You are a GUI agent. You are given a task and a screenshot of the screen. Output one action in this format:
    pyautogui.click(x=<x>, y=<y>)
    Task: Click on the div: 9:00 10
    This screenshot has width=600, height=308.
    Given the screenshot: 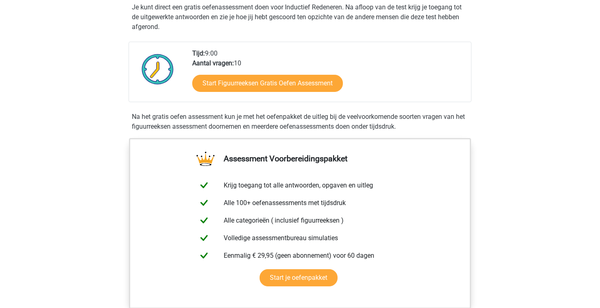 What is the action you would take?
    pyautogui.click(x=328, y=75)
    